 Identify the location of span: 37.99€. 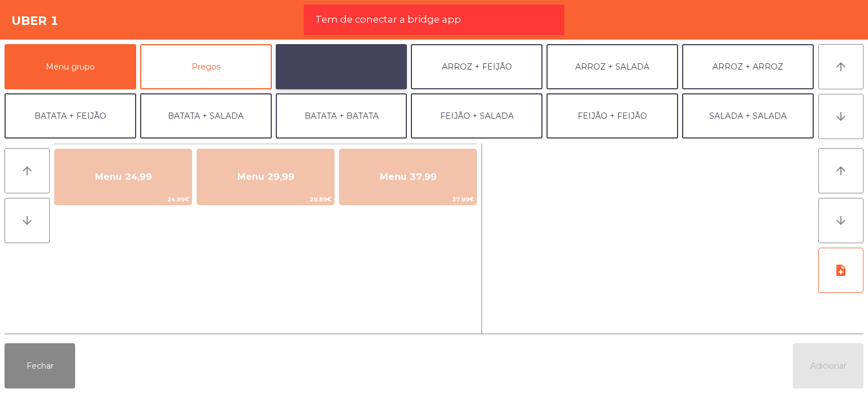
(408, 199).